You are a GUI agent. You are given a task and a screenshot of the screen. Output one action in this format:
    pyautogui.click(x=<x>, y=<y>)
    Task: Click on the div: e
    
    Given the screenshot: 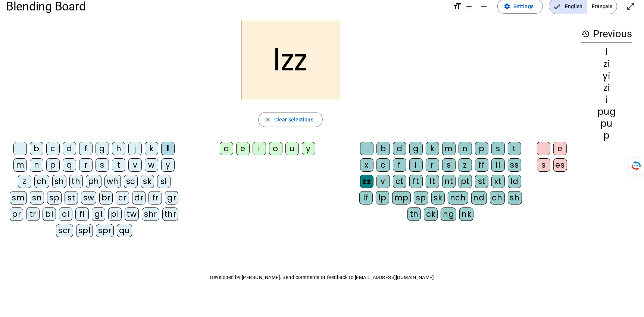 What is the action you would take?
    pyautogui.click(x=560, y=149)
    